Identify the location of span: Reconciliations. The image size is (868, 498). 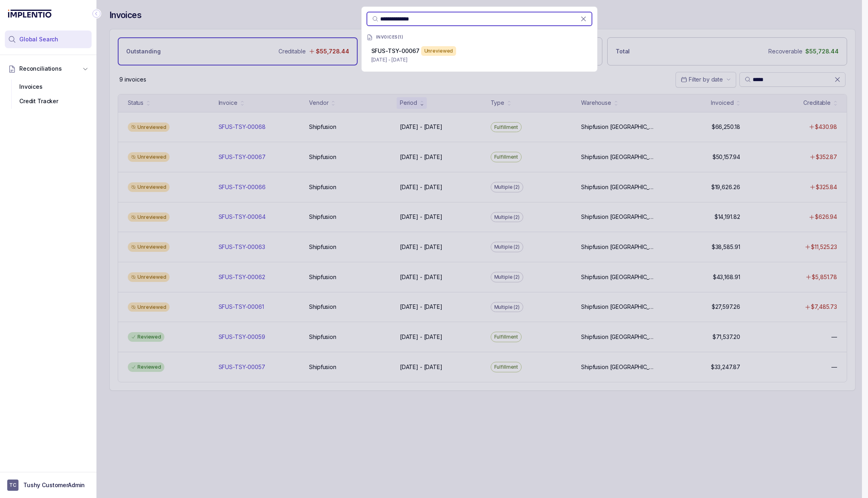
(41, 69).